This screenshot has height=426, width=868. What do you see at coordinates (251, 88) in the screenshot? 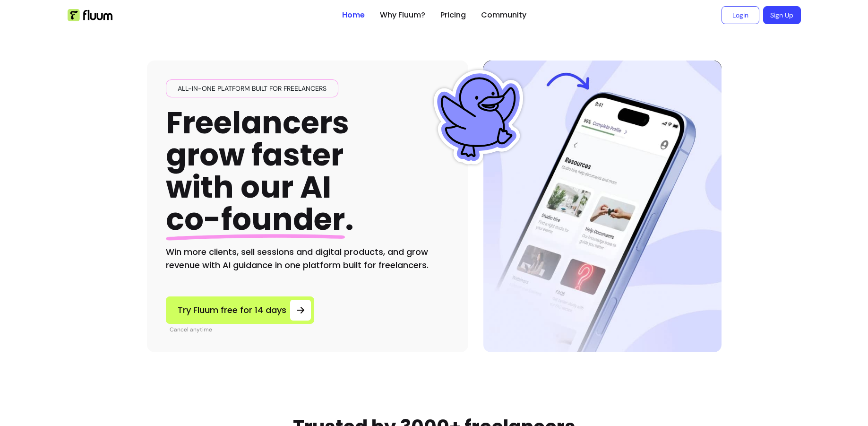
I see `span: All-in-one platform built for freelancers` at bounding box center [251, 88].